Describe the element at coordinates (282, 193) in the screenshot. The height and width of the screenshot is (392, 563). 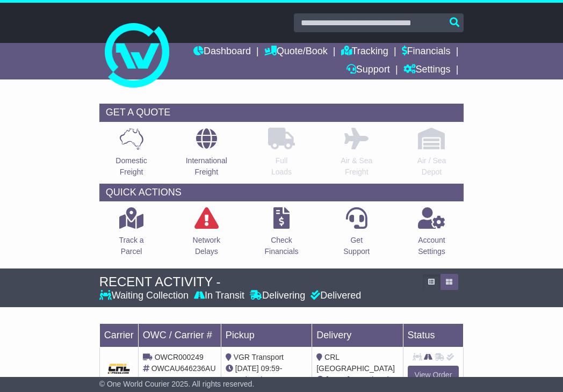
I see `div: QUICK ACTIONS` at that location.